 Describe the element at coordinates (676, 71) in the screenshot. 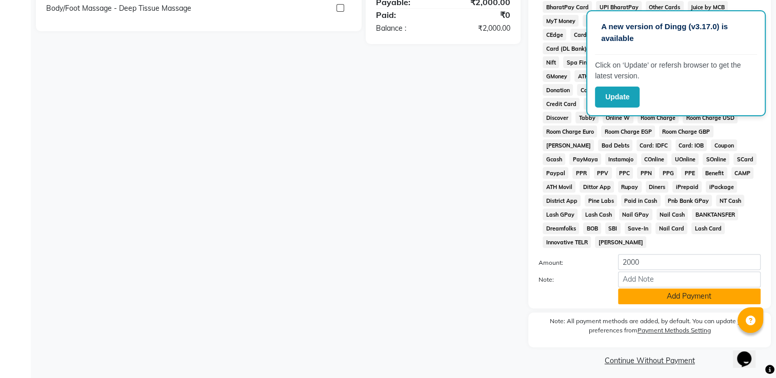

I see `p: Click on ‘Update’ or refersh browser to get the latest version.` at that location.